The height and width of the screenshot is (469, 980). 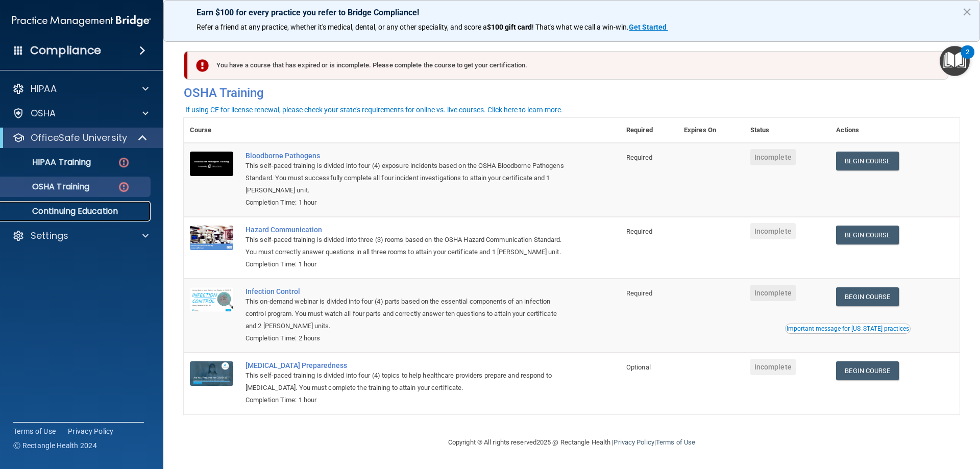 I want to click on div: Infection Control, so click(x=408, y=291).